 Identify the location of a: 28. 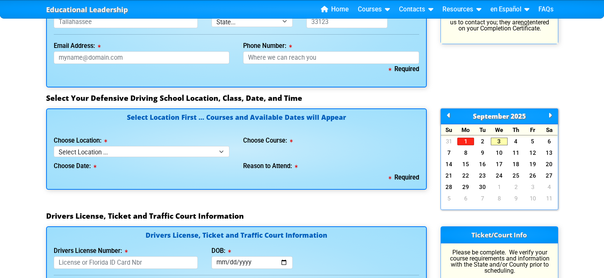
(449, 187).